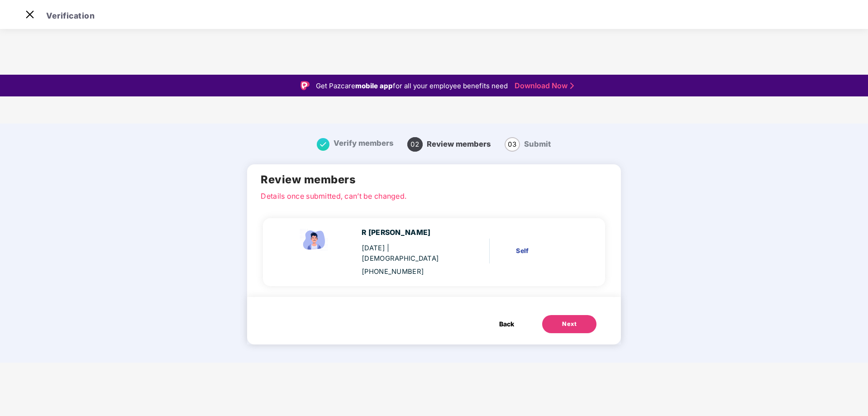 The width and height of the screenshot is (868, 416). I want to click on div: Self, so click(547, 251).